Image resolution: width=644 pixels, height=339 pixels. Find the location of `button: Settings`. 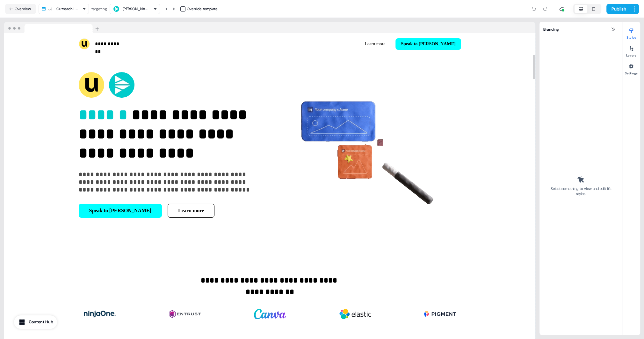

button: Settings is located at coordinates (632, 69).